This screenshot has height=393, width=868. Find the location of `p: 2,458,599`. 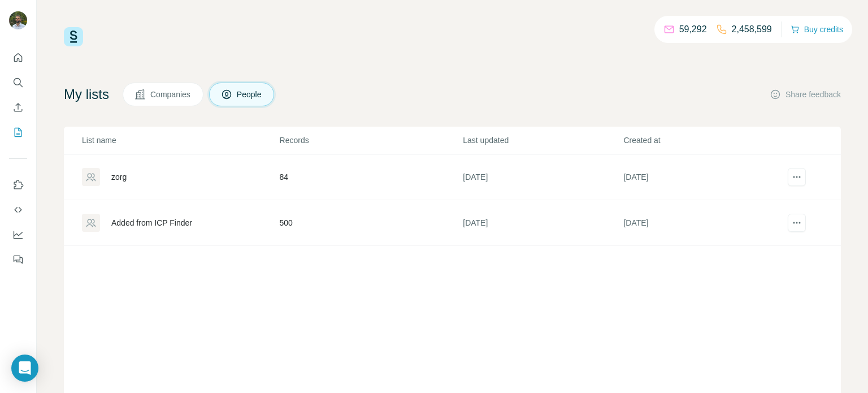

p: 2,458,599 is located at coordinates (752, 29).